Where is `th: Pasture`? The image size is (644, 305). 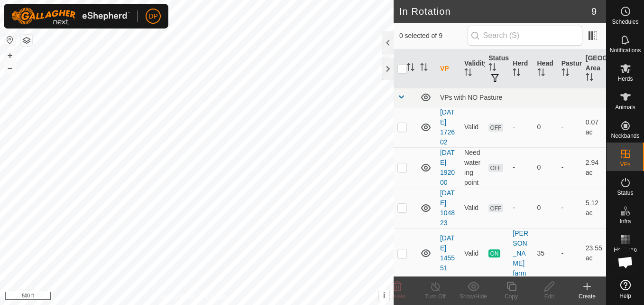 th: Pasture is located at coordinates (569, 69).